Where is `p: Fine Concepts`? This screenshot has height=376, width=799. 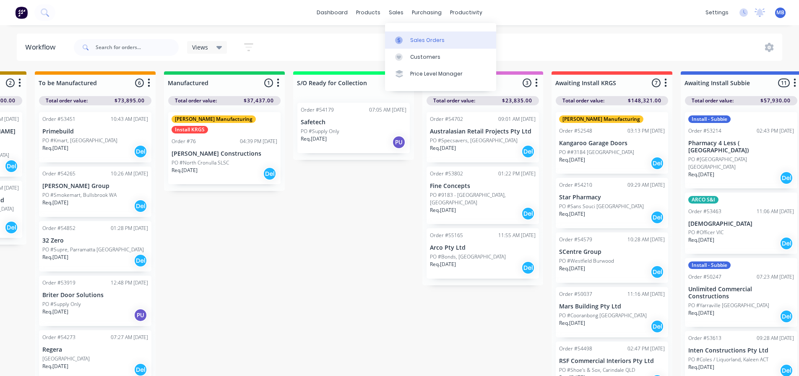 p: Fine Concepts is located at coordinates (482, 186).